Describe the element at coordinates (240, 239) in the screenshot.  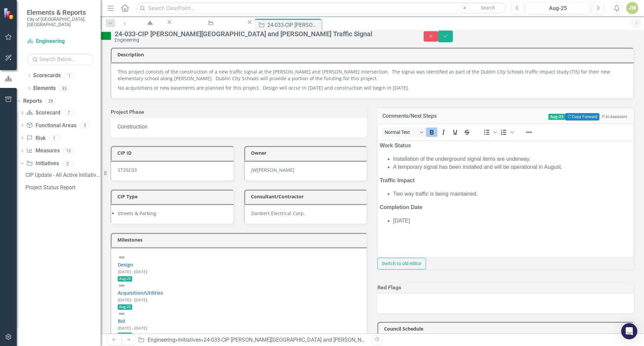
I see `h3: Milestones` at that location.